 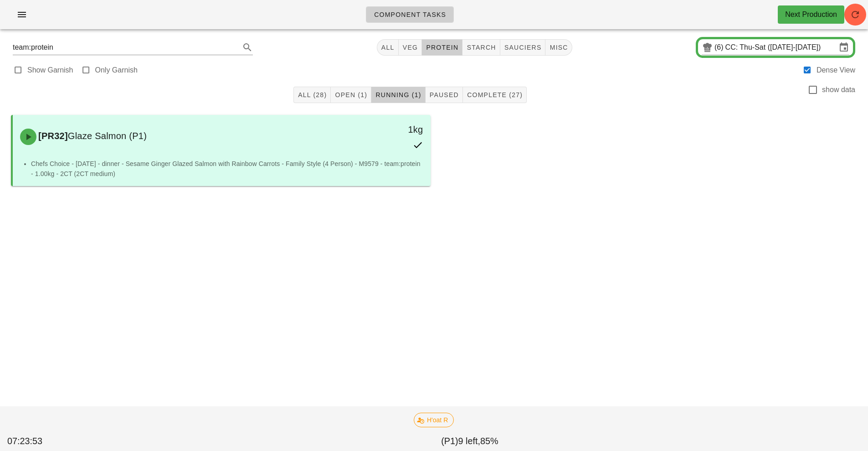 I want to click on label: show data, so click(x=838, y=90).